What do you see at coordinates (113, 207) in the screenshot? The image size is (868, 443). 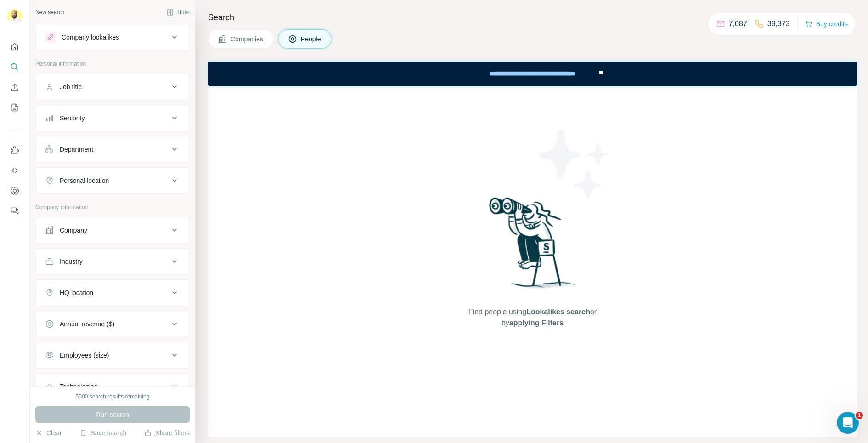 I see `p: Company information` at bounding box center [113, 207].